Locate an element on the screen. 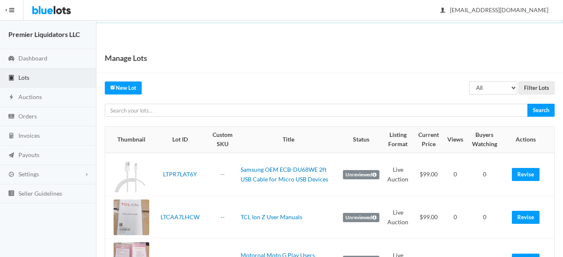 The image size is (563, 257). th: Current Price is located at coordinates (429, 140).